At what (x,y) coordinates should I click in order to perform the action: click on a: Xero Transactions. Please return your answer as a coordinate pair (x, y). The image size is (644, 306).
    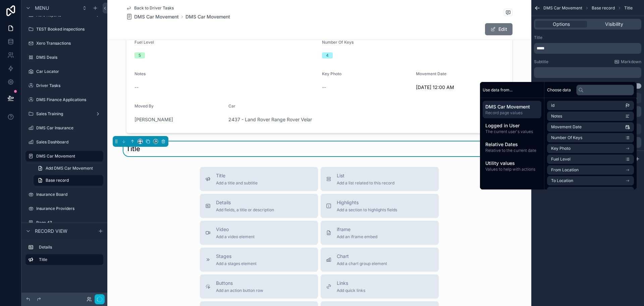
    Looking at the image, I should click on (64, 43).